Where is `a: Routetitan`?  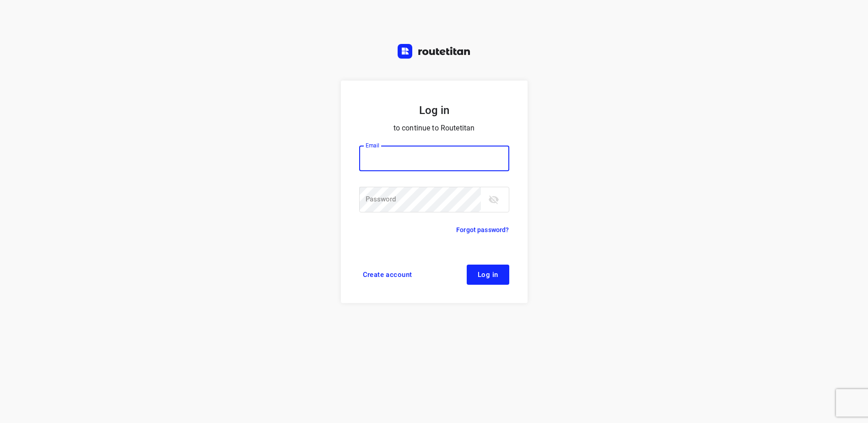
a: Routetitan is located at coordinates (435, 52).